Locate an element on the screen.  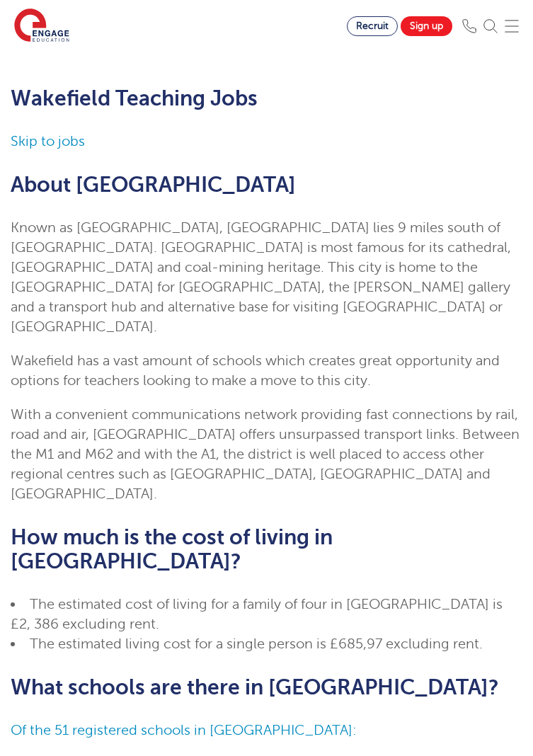
span: Recruit is located at coordinates (372, 26).